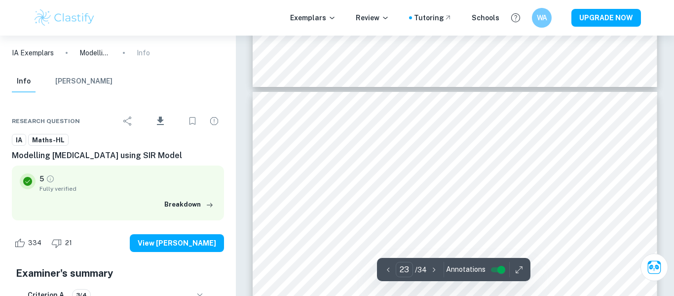  I want to click on button: Ask Clai, so click(654, 267).